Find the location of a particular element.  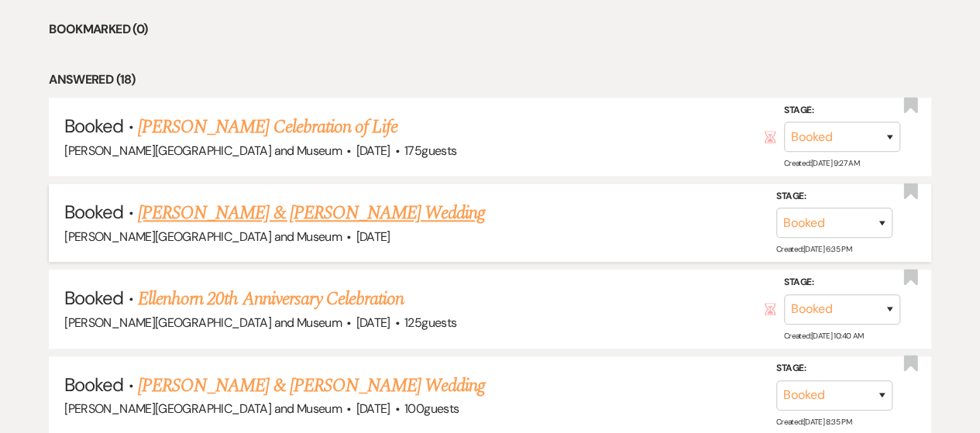

span: 175 guests is located at coordinates (430, 151).